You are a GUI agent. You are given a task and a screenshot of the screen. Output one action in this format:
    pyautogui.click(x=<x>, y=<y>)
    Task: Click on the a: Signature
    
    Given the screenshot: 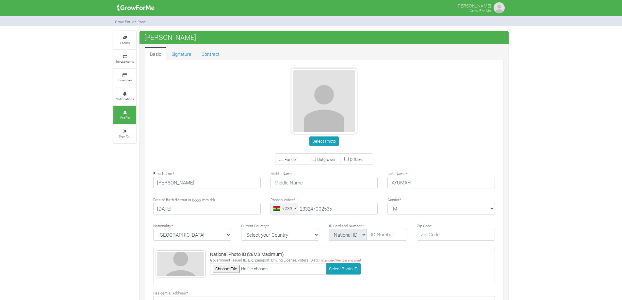 What is the action you would take?
    pyautogui.click(x=181, y=54)
    